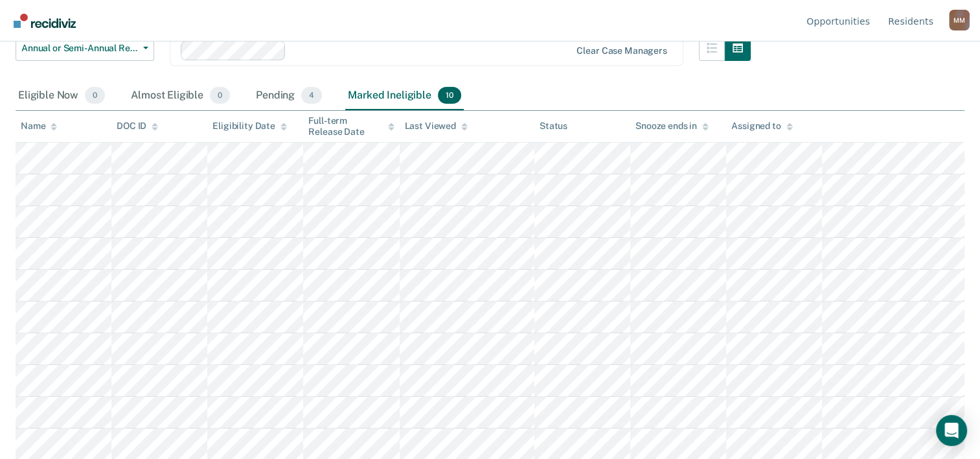 This screenshot has height=459, width=980. What do you see at coordinates (672, 126) in the screenshot?
I see `div: Snooze ends in` at bounding box center [672, 126].